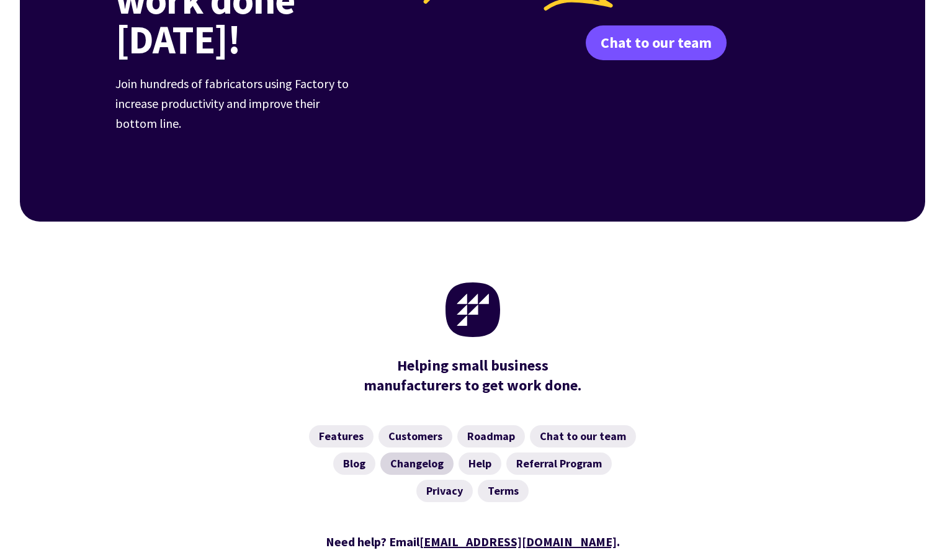 The image size is (945, 558). What do you see at coordinates (838, 491) in the screenshot?
I see `div: Chat Widget` at bounding box center [838, 491].